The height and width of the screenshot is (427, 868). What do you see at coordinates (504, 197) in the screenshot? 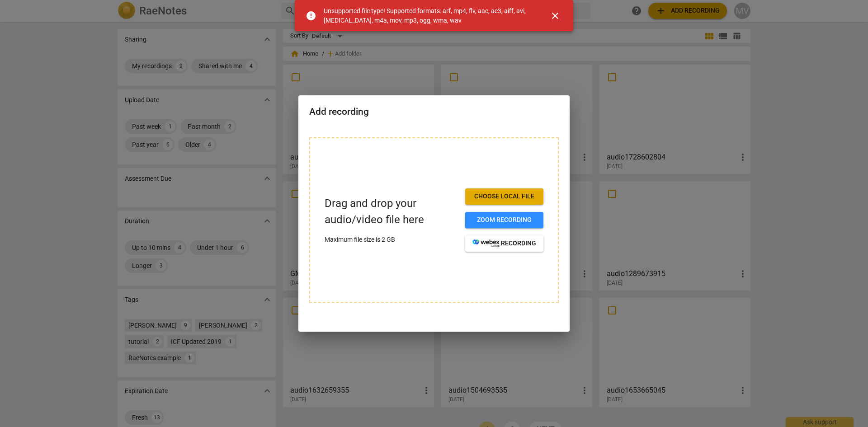
I see `button: Choose local file` at bounding box center [504, 197].